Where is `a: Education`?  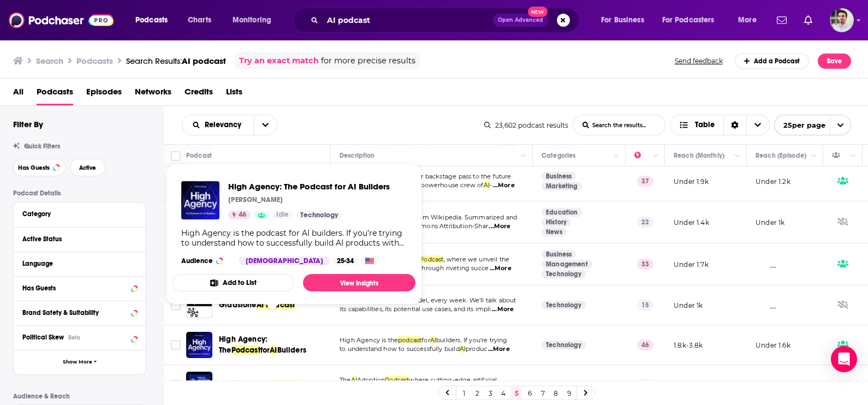
a: Education is located at coordinates (562, 212).